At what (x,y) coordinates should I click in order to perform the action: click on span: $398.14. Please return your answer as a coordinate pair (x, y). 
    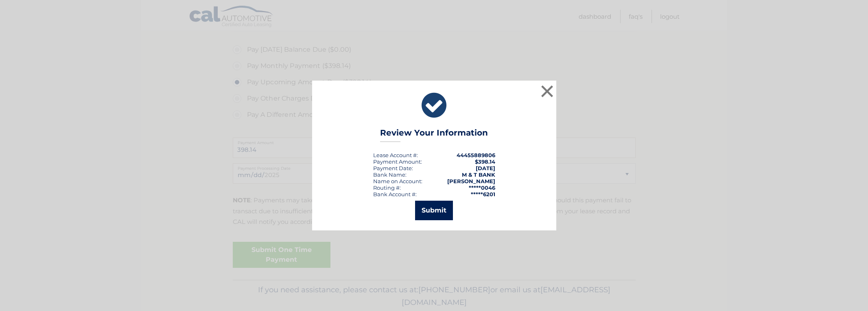
    Looking at the image, I should click on (485, 162).